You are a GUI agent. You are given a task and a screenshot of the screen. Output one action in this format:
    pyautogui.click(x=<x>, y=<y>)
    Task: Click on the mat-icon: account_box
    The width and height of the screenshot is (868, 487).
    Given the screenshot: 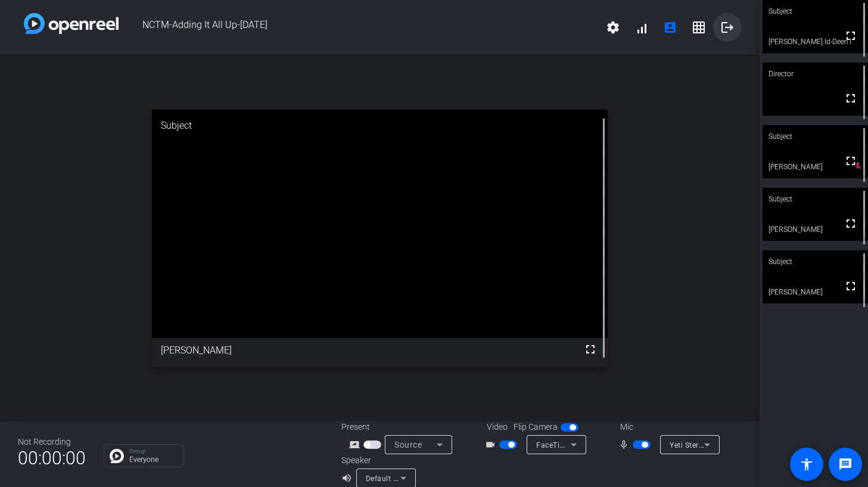 What is the action you would take?
    pyautogui.click(x=670, y=27)
    